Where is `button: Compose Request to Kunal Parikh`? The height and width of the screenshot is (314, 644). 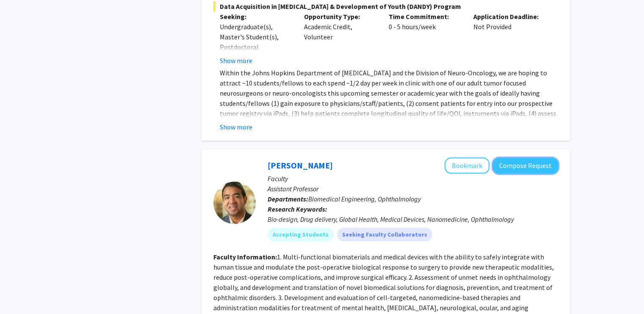 button: Compose Request to Kunal Parikh is located at coordinates (526, 165).